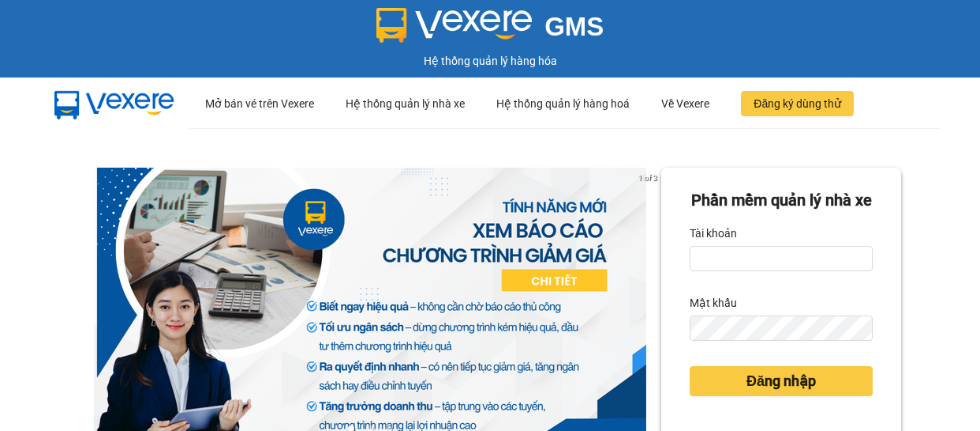 Image resolution: width=980 pixels, height=431 pixels. What do you see at coordinates (713, 233) in the screenshot?
I see `label: Tài khoản` at bounding box center [713, 233].